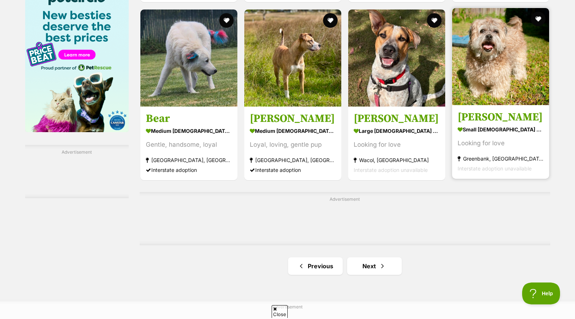 Image resolution: width=575 pixels, height=319 pixels. Describe the element at coordinates (397, 58) in the screenshot. I see `img: Rusty - Australian Cattle Dog` at that location.